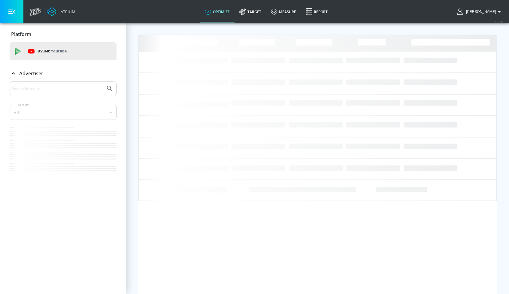  What do you see at coordinates (23, 105) in the screenshot?
I see `label: Sort By` at bounding box center [23, 105].